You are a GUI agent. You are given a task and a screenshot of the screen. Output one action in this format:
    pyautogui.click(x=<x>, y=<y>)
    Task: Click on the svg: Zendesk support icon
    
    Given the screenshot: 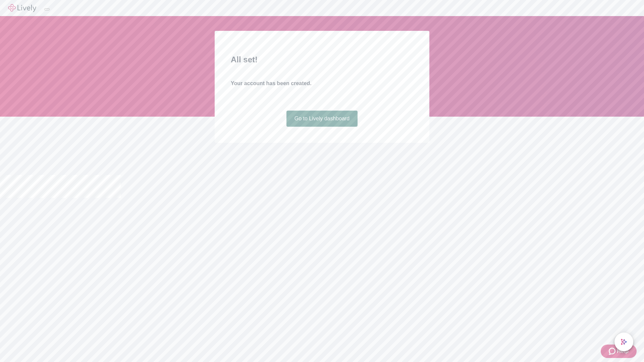 What is the action you would take?
    pyautogui.click(x=613, y=352)
    